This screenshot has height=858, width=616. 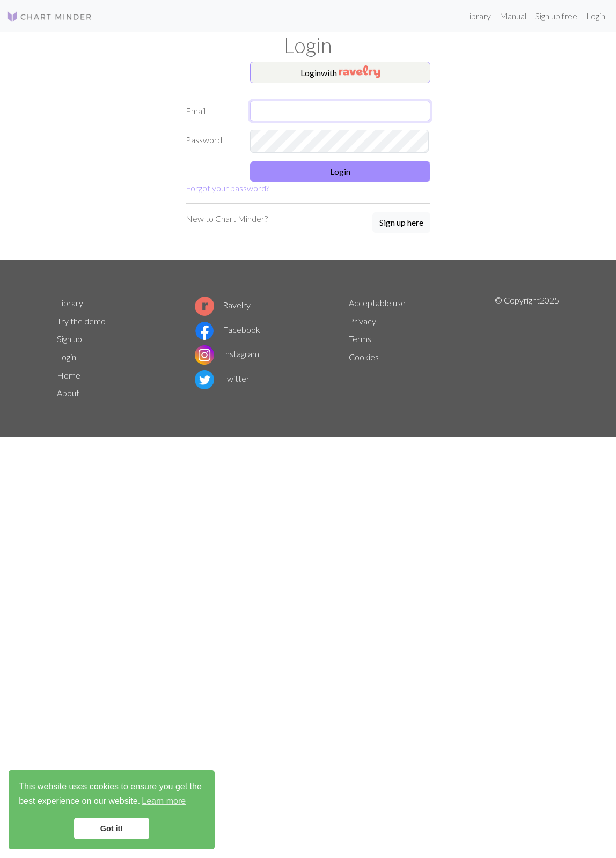 I want to click on img: Twitter logo, so click(x=204, y=379).